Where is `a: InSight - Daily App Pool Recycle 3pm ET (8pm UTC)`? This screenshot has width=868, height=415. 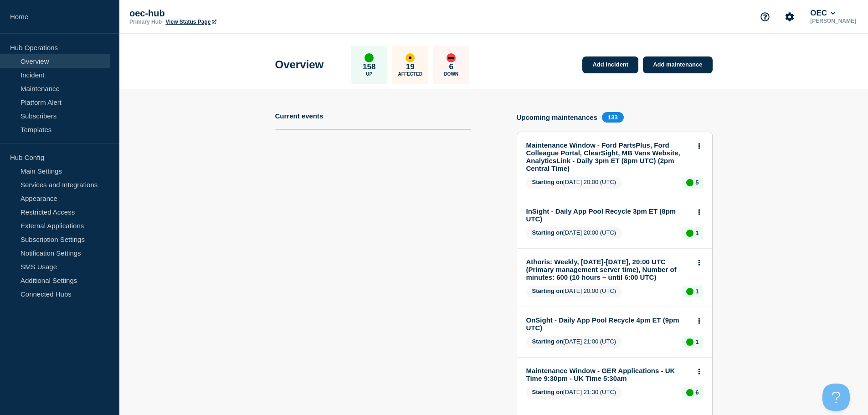
a: InSight - Daily App Pool Recycle 3pm ET (8pm UTC) is located at coordinates (608, 215).